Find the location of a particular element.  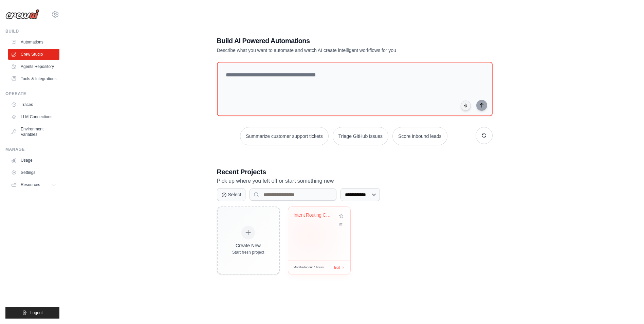

div: Operate is located at coordinates (32, 93).